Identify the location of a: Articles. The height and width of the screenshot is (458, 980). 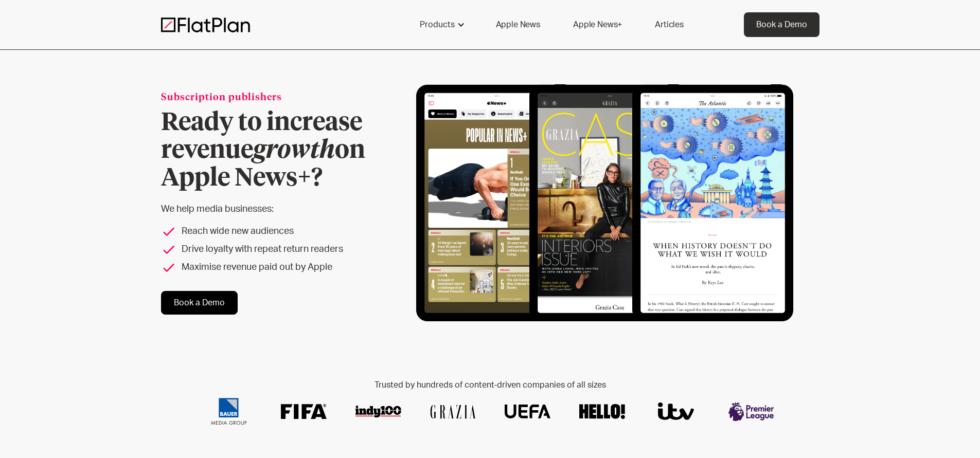
(669, 25).